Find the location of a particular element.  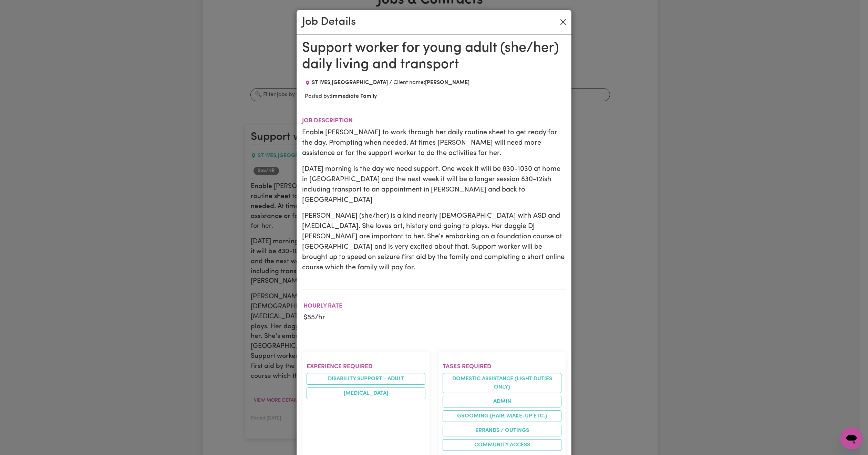

h2: Job Details is located at coordinates (330, 22).